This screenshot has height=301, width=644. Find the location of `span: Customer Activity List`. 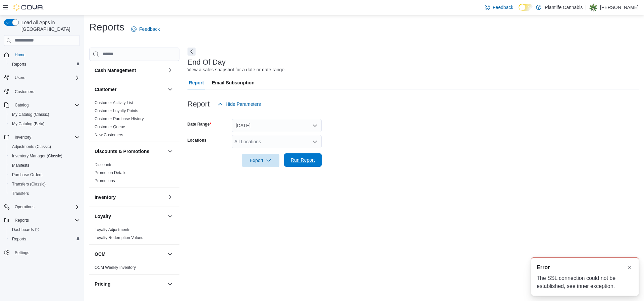

span: Customer Activity List is located at coordinates (114, 103).